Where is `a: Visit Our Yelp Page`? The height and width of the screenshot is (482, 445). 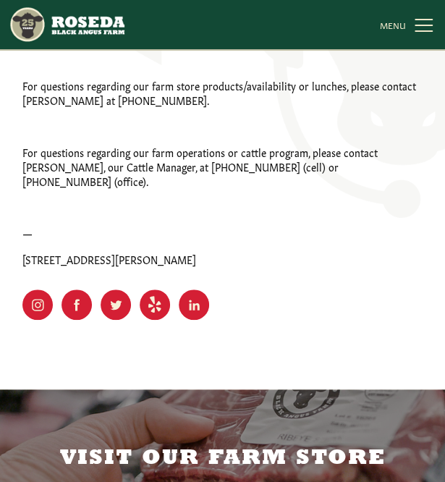 a: Visit Our Yelp Page is located at coordinates (155, 305).